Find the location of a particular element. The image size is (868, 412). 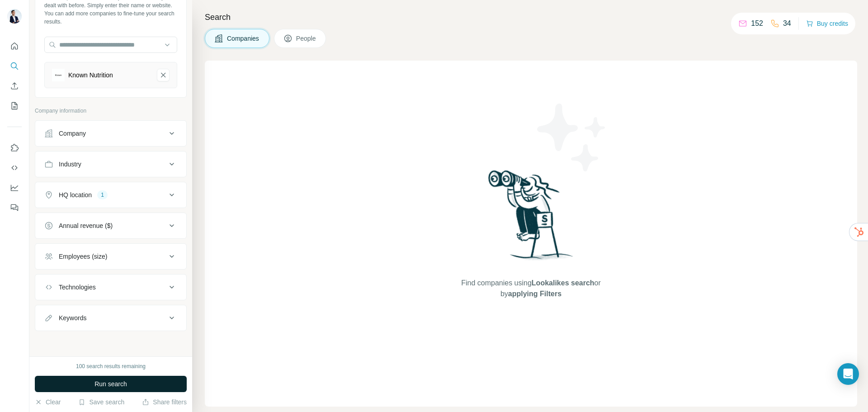

span: applying Filters is located at coordinates (535, 294).